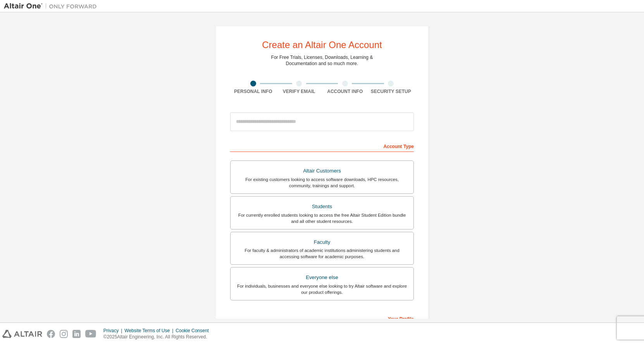 The height and width of the screenshot is (345, 644). I want to click on img: instagram.svg, so click(63, 334).